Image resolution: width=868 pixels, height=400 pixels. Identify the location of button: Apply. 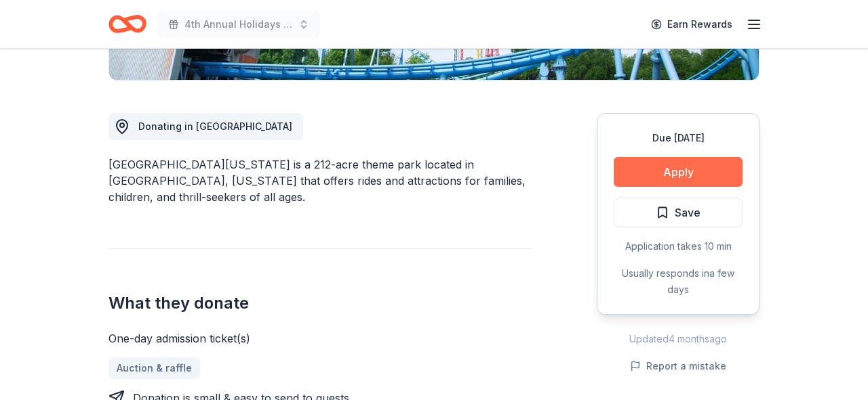
(678, 172).